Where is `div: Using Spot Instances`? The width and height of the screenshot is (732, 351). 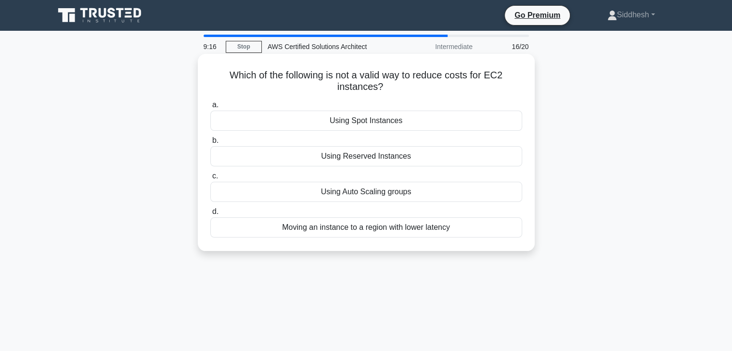
div: Using Spot Instances is located at coordinates (366, 121).